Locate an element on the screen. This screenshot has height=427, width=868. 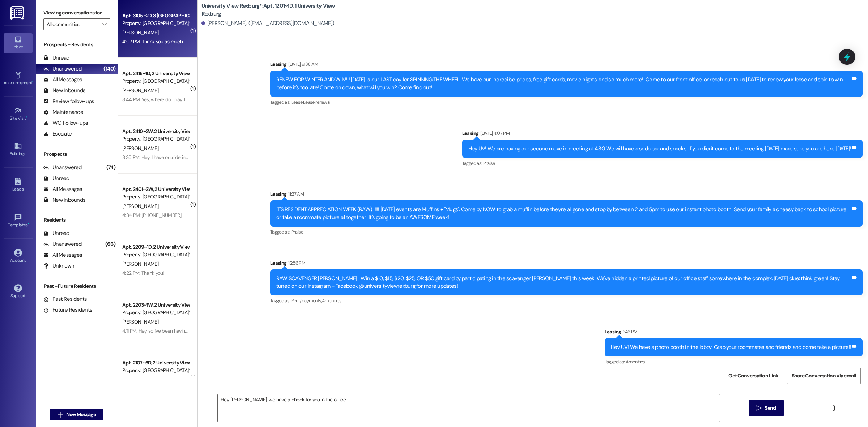
a: Account is located at coordinates (18, 256).